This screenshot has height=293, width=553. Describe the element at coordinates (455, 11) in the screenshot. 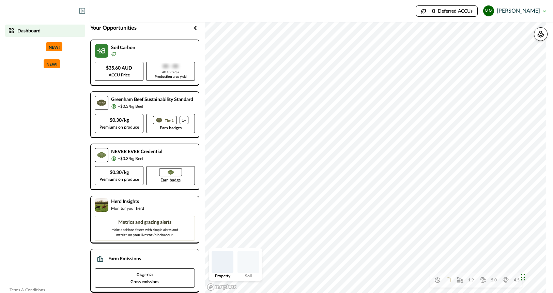

I see `p: Deferred ACCUs` at that location.